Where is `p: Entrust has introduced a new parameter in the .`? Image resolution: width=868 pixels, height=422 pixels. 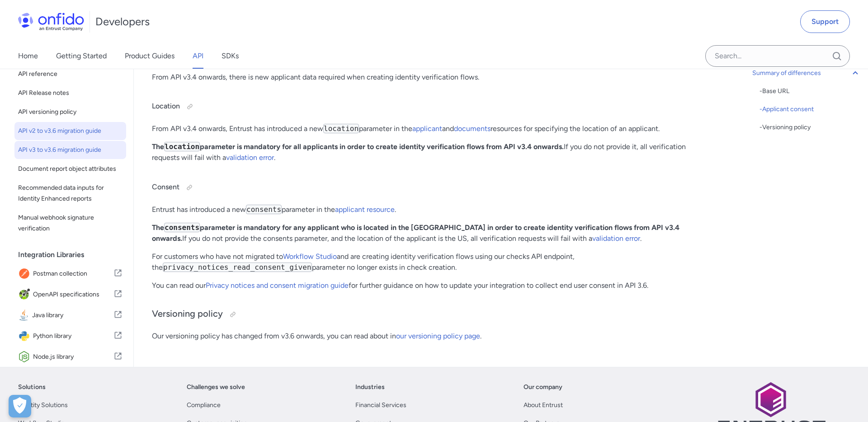 p: Entrust has introduced a new parameter in the . is located at coordinates (433, 210).